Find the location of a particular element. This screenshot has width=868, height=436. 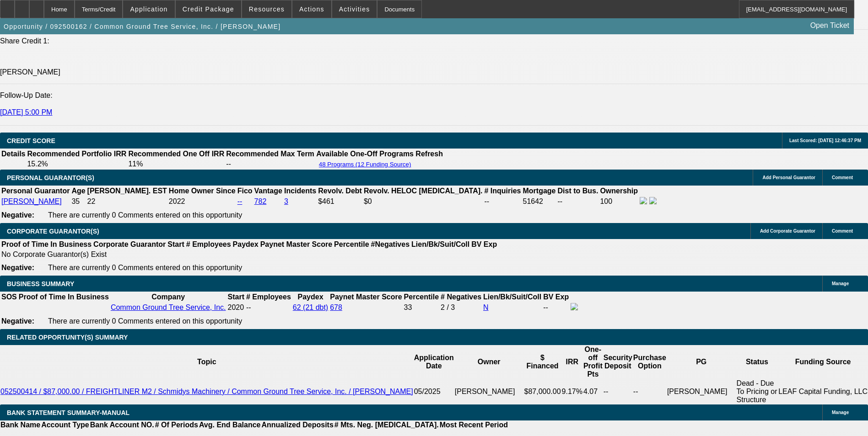

a: 052500414 / $87,000.00 / FREIGHTLINER M2 / Schmidys Machinery / Common Ground Tree Service, Inc. ... is located at coordinates (207, 391).